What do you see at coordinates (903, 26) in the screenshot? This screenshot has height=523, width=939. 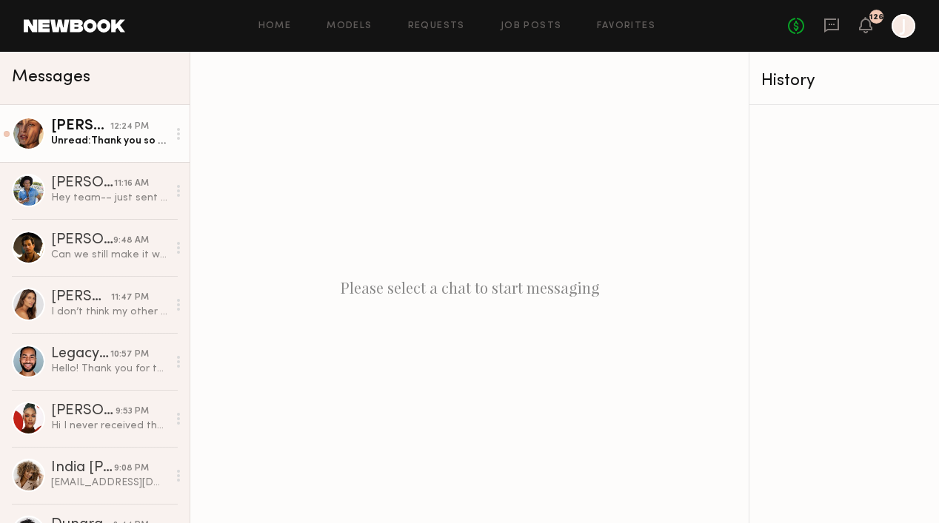 I see `a: J` at bounding box center [903, 26].